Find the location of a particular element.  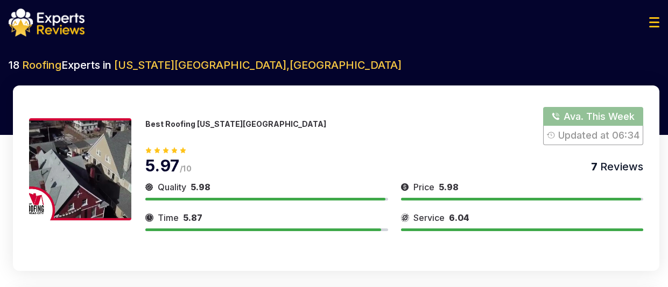

span: Roofing is located at coordinates (41, 65).